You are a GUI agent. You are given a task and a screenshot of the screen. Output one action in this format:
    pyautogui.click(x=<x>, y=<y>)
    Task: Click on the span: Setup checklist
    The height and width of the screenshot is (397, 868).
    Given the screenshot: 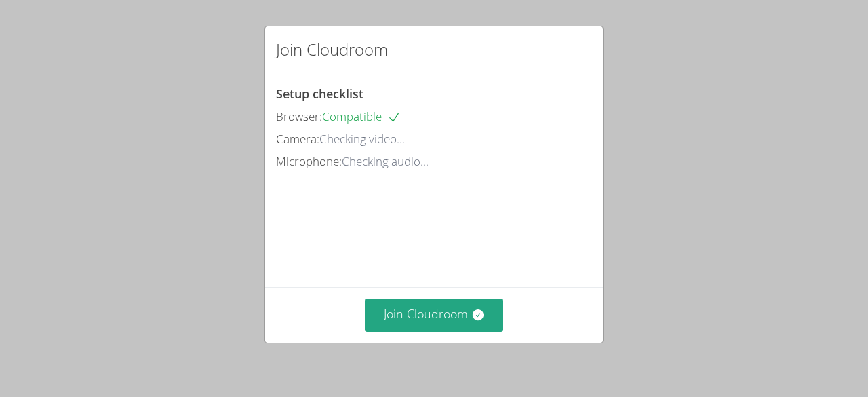 What is the action you would take?
    pyautogui.click(x=319, y=94)
    